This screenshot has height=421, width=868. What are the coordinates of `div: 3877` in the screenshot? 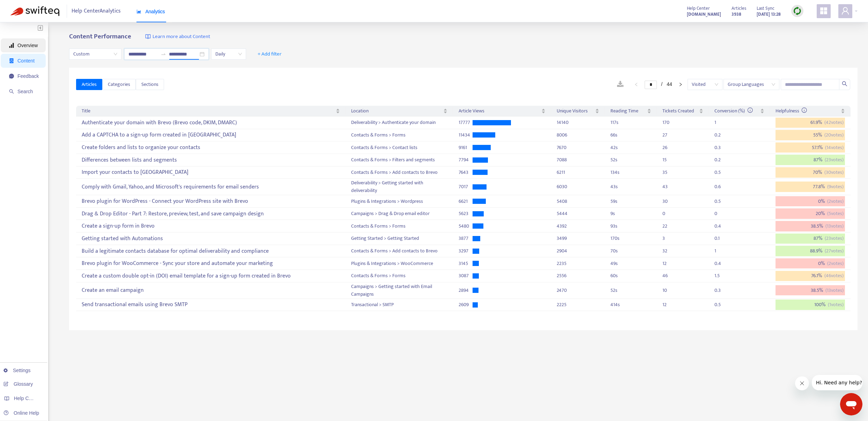 It's located at (465, 238).